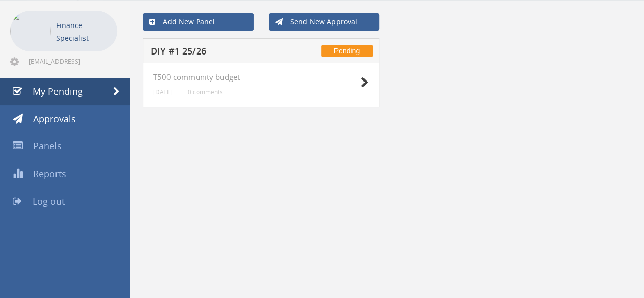  What do you see at coordinates (49, 174) in the screenshot?
I see `span: Reports` at bounding box center [49, 174].